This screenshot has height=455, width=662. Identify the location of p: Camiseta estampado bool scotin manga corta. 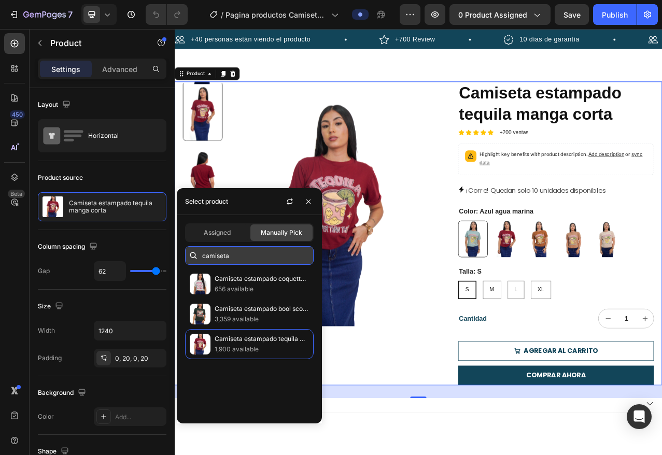
(262, 309).